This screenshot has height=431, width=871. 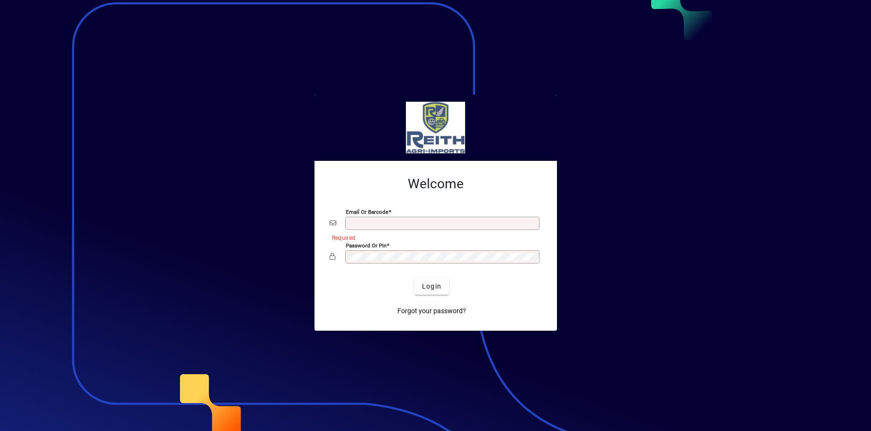 What do you see at coordinates (431, 286) in the screenshot?
I see `button: Login` at bounding box center [431, 286].